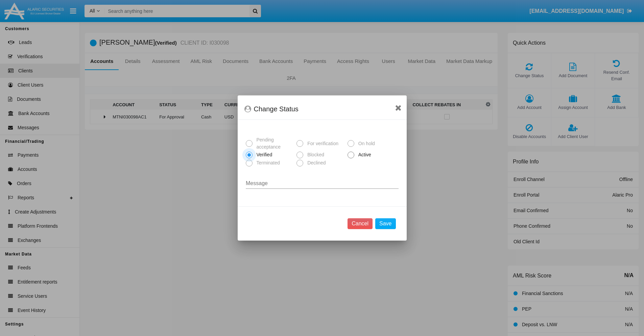 The width and height of the screenshot is (644, 336). I want to click on span: Blocked, so click(315, 155).